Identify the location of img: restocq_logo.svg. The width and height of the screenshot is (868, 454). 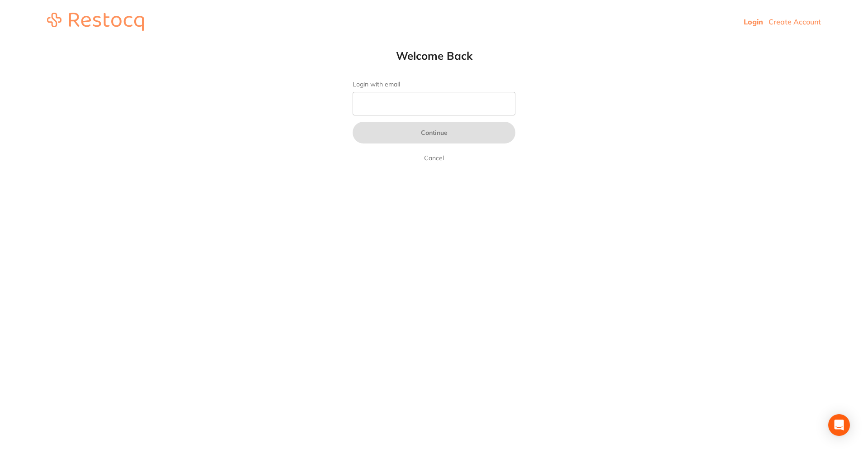
(96, 22).